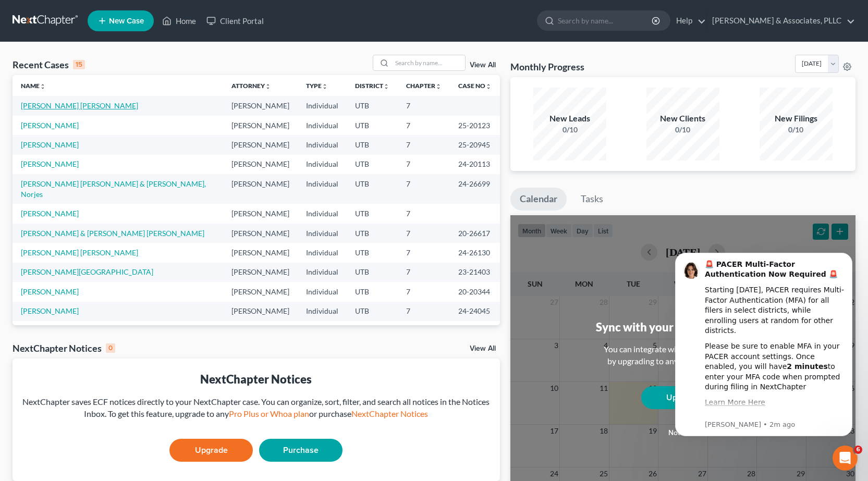 The image size is (868, 481). I want to click on a: Purchase, so click(301, 450).